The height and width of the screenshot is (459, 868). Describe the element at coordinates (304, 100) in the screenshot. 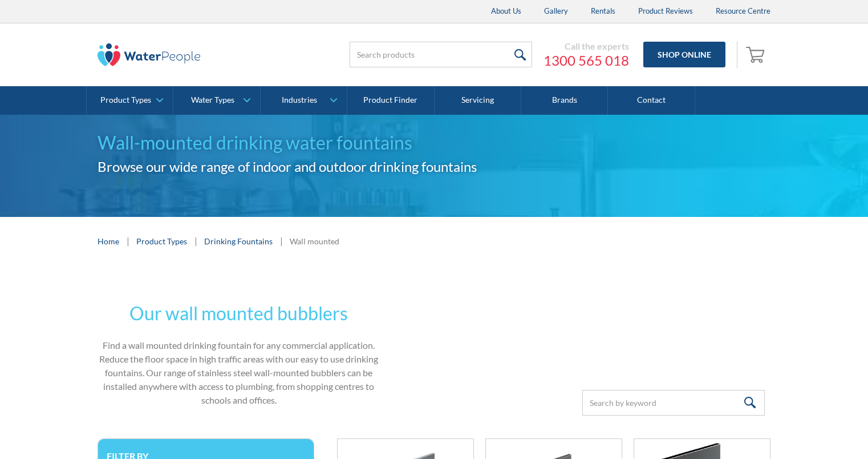

I see `a: Industries` at that location.